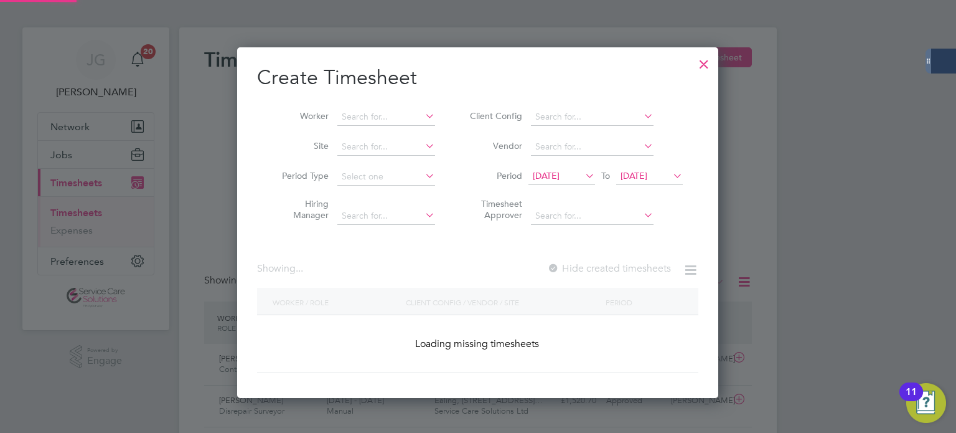 This screenshot has height=433, width=956. What do you see at coordinates (386, 177) in the screenshot?
I see `input: Select one` at bounding box center [386, 177].